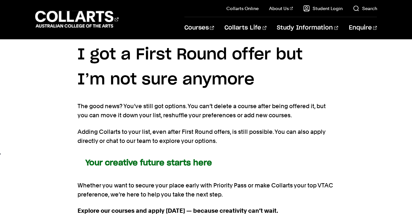 The image size is (412, 216). I want to click on span: I got a First Round offer but I’m not sure anymore, so click(190, 67).